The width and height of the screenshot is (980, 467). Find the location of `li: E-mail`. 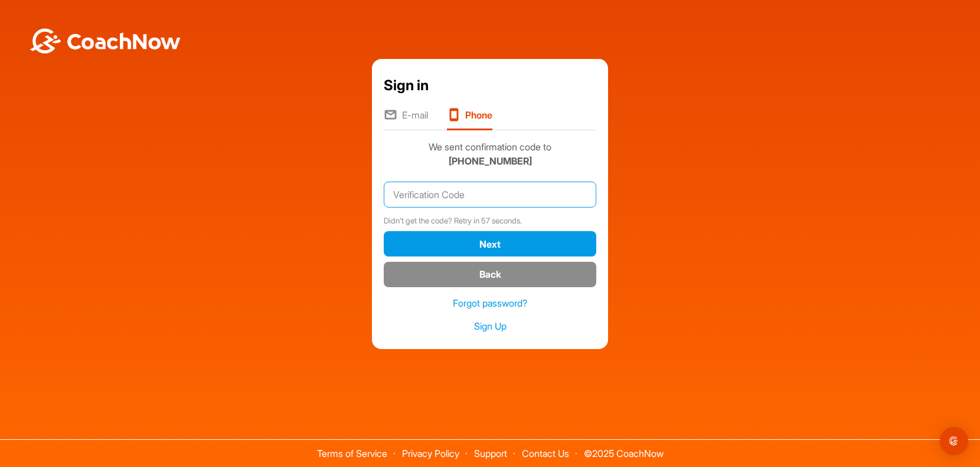

li: E-mail is located at coordinates (406, 119).